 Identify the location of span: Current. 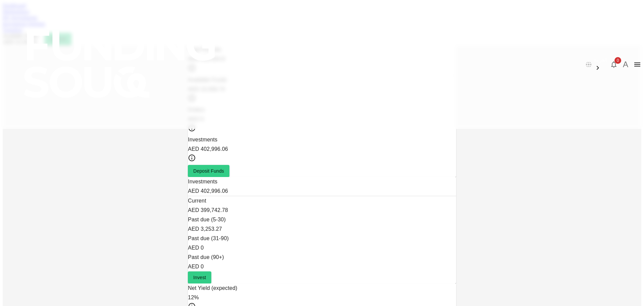
(197, 200).